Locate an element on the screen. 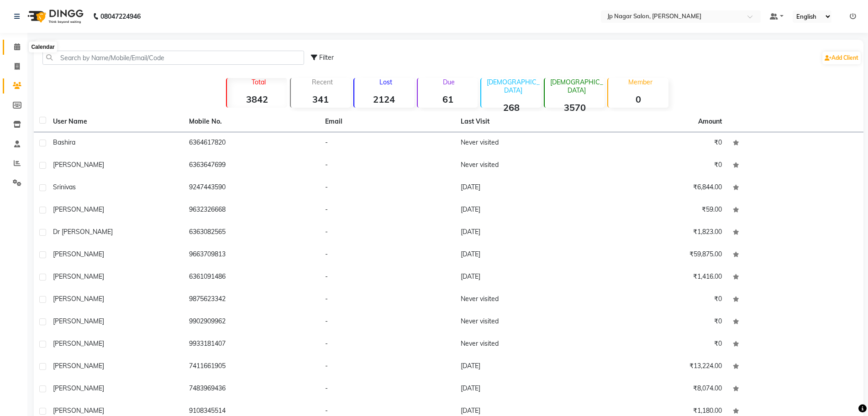 This screenshot has height=416, width=868. p: Lost is located at coordinates (386, 82).